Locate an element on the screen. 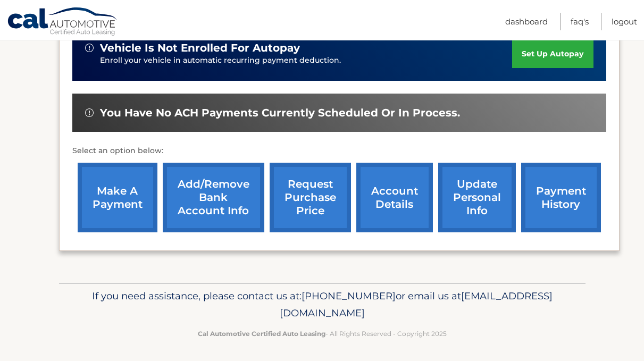 This screenshot has height=361, width=644. strong: Cal Automotive Certified Auto Leasing is located at coordinates (262, 334).